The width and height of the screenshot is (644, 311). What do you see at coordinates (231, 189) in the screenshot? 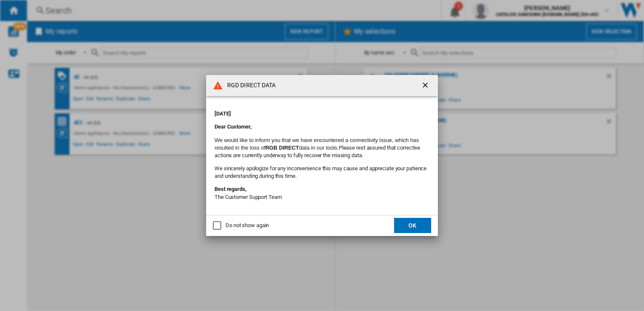
I see `strong: Best regards,` at bounding box center [231, 189].